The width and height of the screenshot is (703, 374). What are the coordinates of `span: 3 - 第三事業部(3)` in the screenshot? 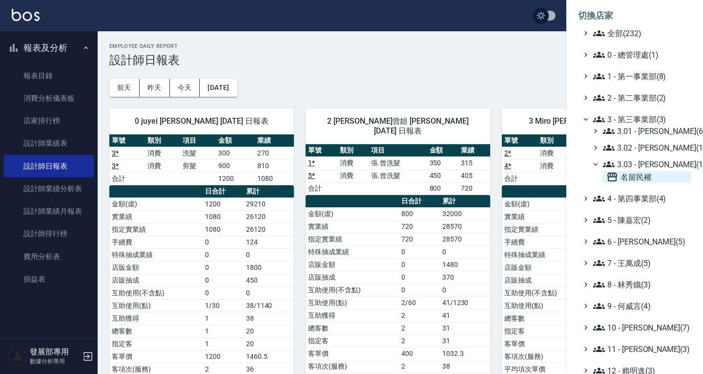 It's located at (640, 119).